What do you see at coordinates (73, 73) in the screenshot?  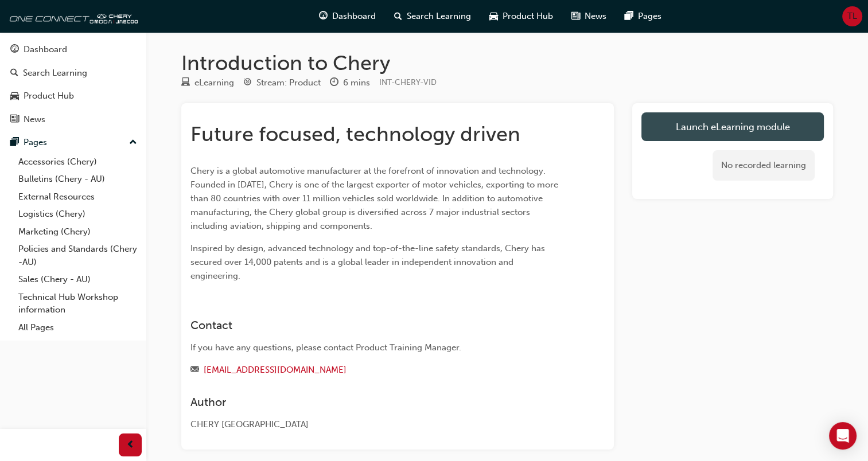 I see `a: Search Learning` at bounding box center [73, 73].